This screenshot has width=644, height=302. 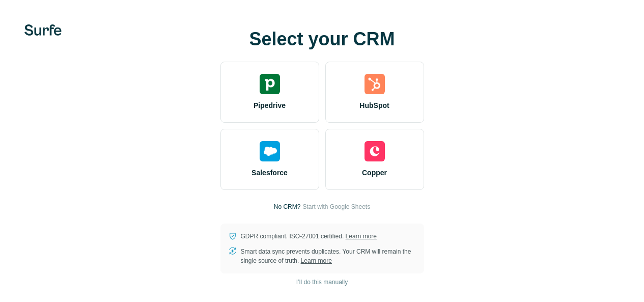 I want to click on p: No CRM?, so click(x=287, y=207).